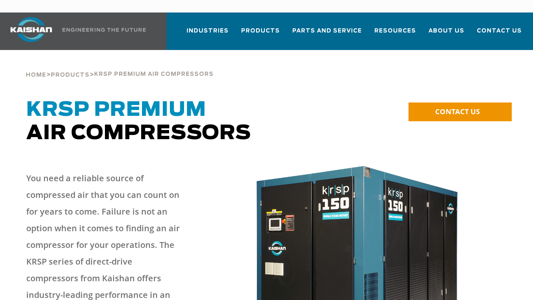  Describe the element at coordinates (499, 34) in the screenshot. I see `a: Contact Us` at that location.